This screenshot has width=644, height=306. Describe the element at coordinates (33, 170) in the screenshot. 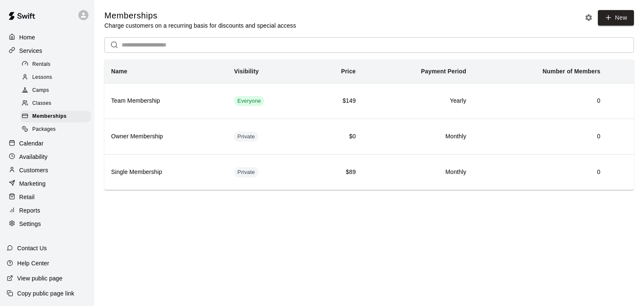

I see `p: Customers` at that location.